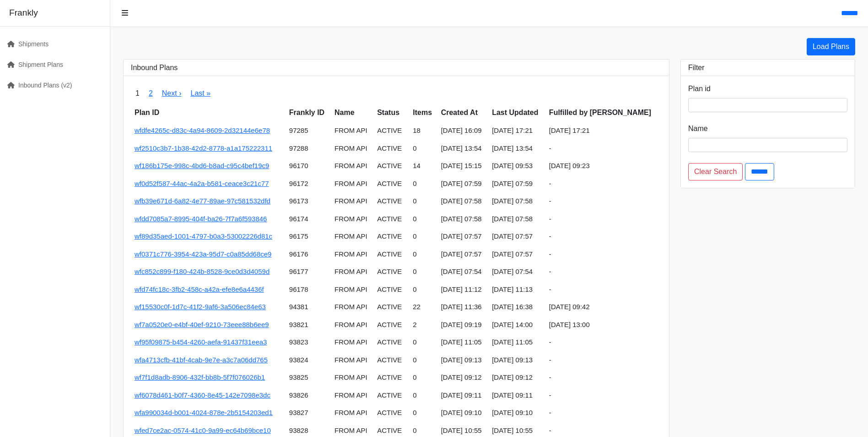 Image resolution: width=868 pixels, height=437 pixels. Describe the element at coordinates (352, 113) in the screenshot. I see `th: Name` at that location.